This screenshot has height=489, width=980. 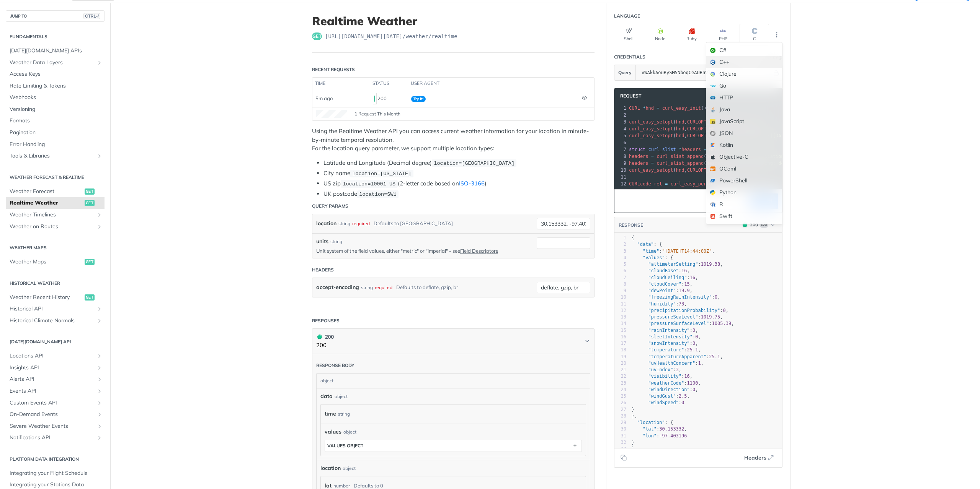 What do you see at coordinates (325, 337) in the screenshot?
I see `div: 200` at bounding box center [325, 337].